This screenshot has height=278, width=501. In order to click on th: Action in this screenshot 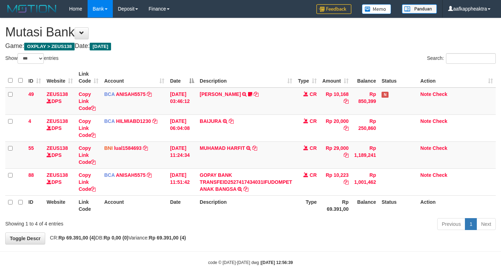, I will do `click(457, 205)`.